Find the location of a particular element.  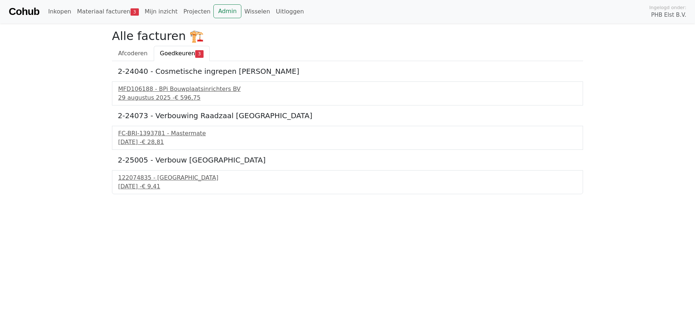

a: Uitloggen is located at coordinates (290, 12).